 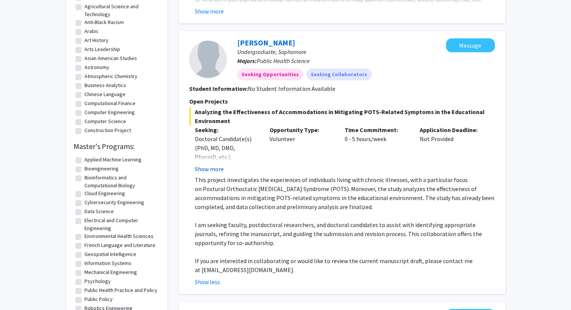 I want to click on span: Public Health Science, so click(x=283, y=61).